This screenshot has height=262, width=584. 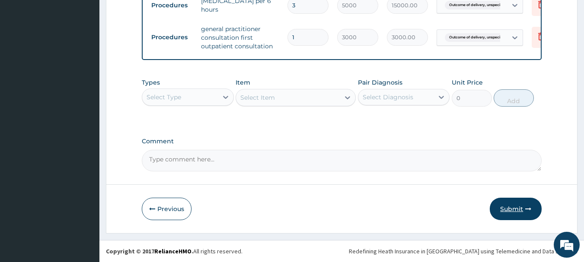 I want to click on label: Types, so click(x=151, y=83).